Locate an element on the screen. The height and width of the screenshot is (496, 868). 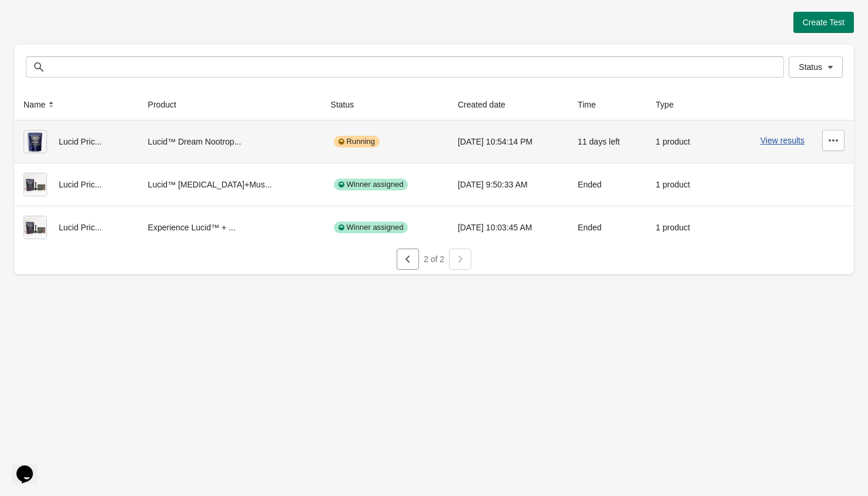
div: Experience Lucid™ + ... is located at coordinates (230, 227).